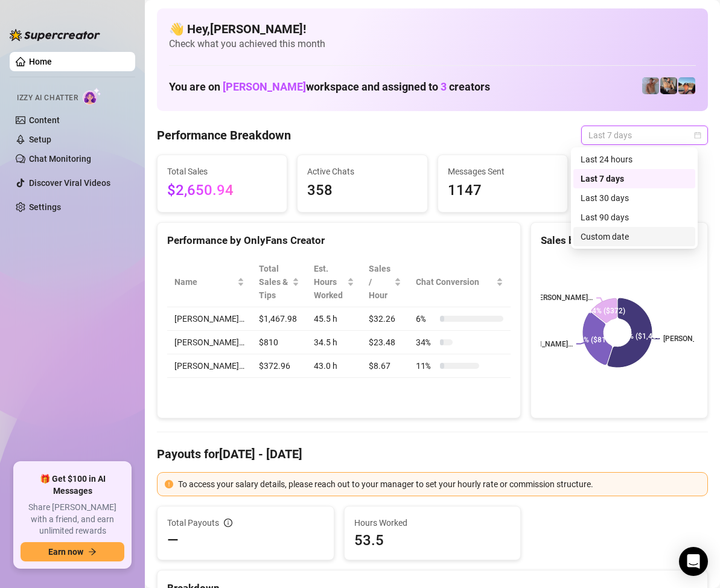 The image size is (720, 588). Describe the element at coordinates (455, 282) in the screenshot. I see `span: Chat Conversion` at that location.